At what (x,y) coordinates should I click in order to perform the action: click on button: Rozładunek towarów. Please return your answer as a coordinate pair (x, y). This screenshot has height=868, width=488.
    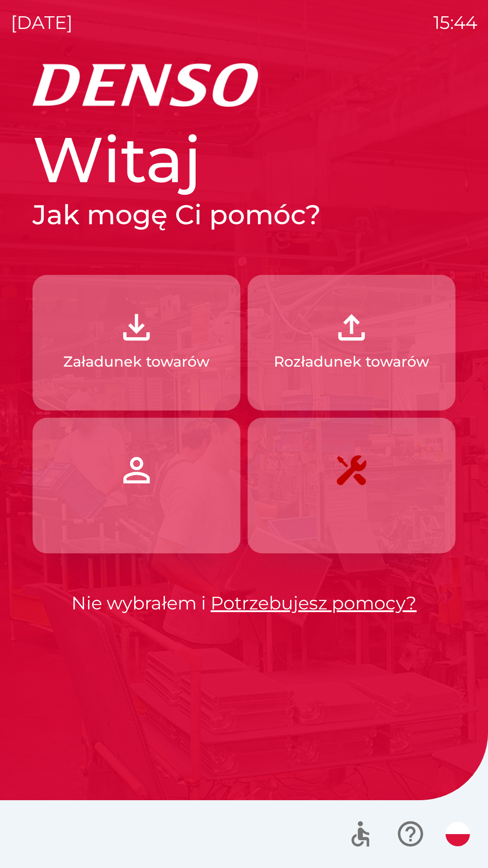
    Looking at the image, I should click on (352, 343).